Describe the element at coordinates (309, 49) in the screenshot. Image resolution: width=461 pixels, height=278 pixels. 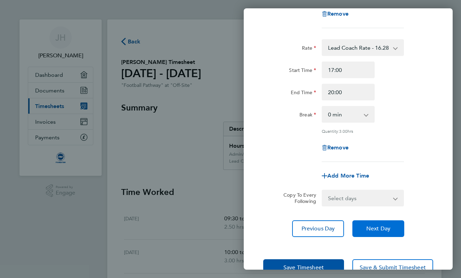
I see `label: Rate` at that location.